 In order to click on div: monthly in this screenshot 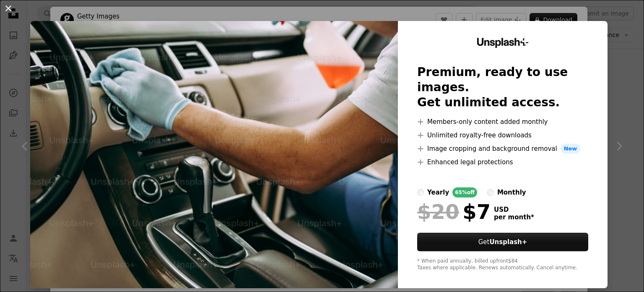, I will do `click(511, 192)`.